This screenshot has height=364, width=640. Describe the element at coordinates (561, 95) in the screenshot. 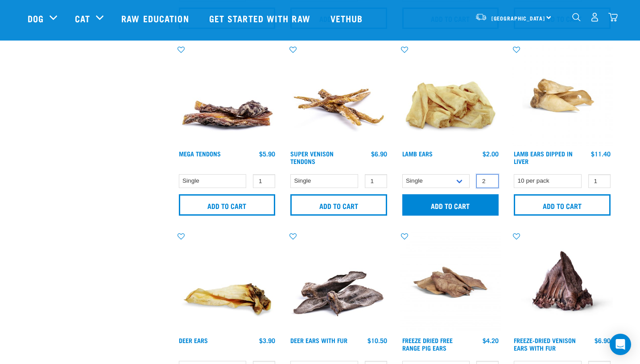

I see `img: Lamb Ear Dipped Liver` at that location.